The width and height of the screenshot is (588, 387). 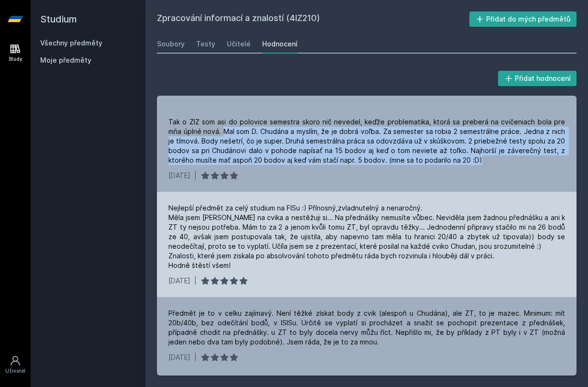 I want to click on a: Učitelé, so click(x=239, y=44).